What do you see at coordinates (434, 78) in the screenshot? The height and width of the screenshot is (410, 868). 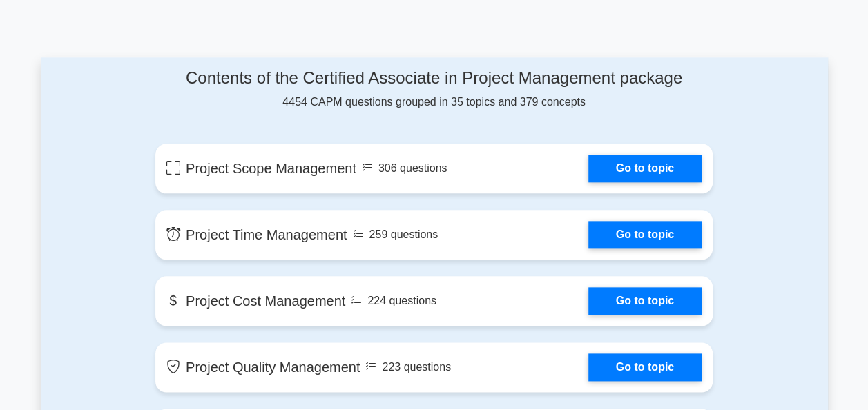 I see `h4: Contents of the Certified Associate in Project Management package` at bounding box center [434, 78].